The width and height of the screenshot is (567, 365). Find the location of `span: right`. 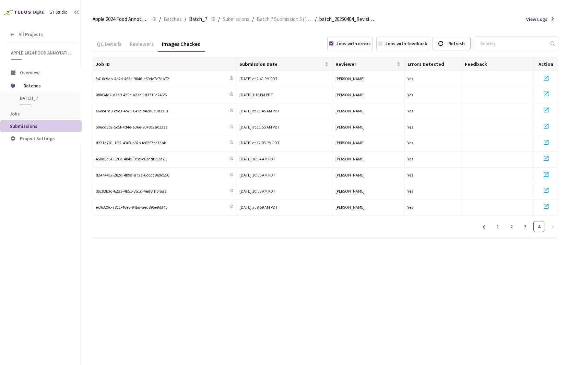

span: right is located at coordinates (552, 227).